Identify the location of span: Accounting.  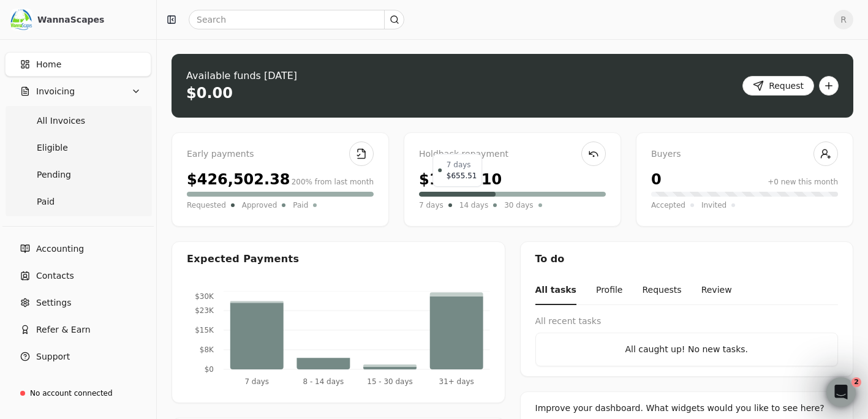
(60, 249).